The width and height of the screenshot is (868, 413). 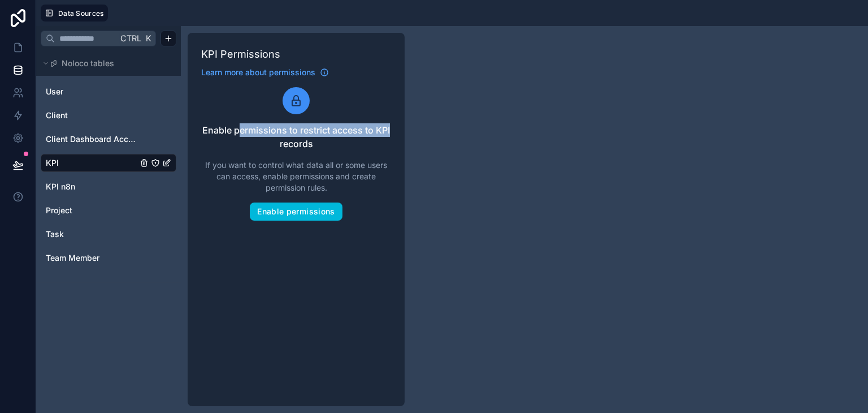 What do you see at coordinates (91, 139) in the screenshot?
I see `span: Client Dashboard Access` at bounding box center [91, 139].